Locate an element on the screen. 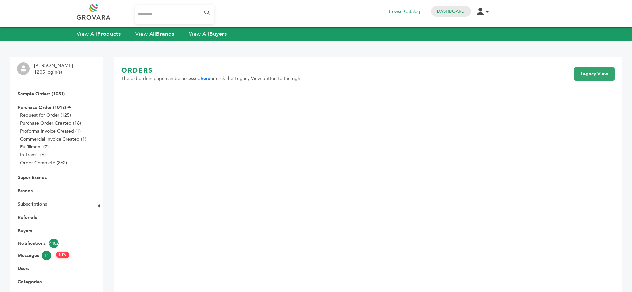 This screenshot has height=292, width=632. h1: ORDERS is located at coordinates (212, 71).